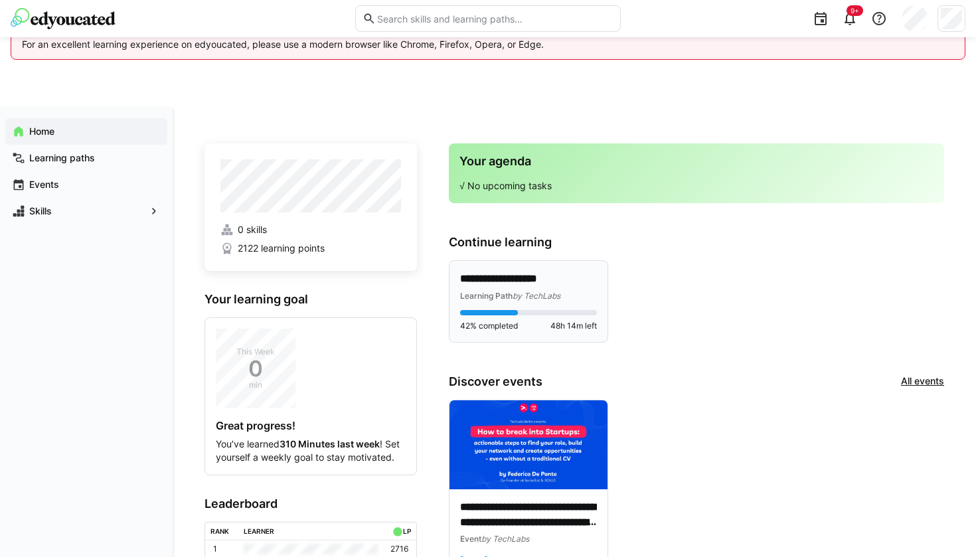 Image resolution: width=976 pixels, height=557 pixels. Describe the element at coordinates (311, 230) in the screenshot. I see `a: 0 skills` at that location.